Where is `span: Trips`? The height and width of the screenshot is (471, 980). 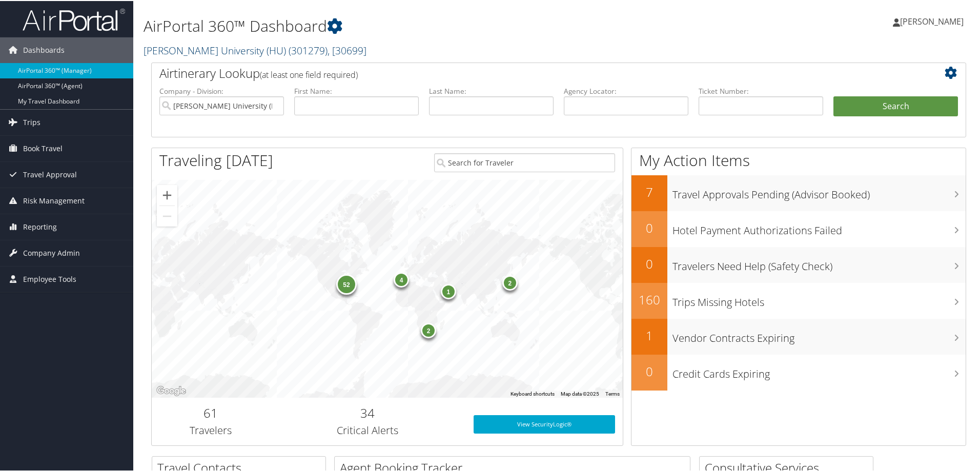 span: Trips is located at coordinates (32, 121).